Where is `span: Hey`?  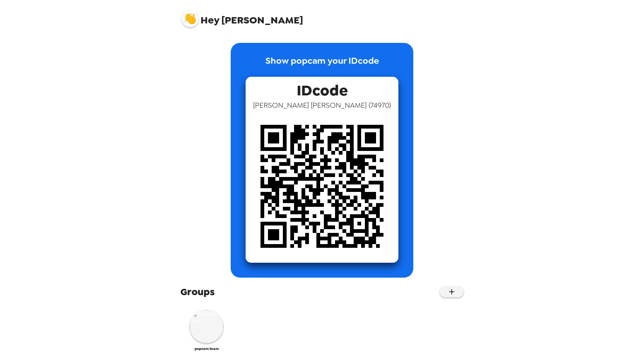
span: Hey is located at coordinates (210, 20).